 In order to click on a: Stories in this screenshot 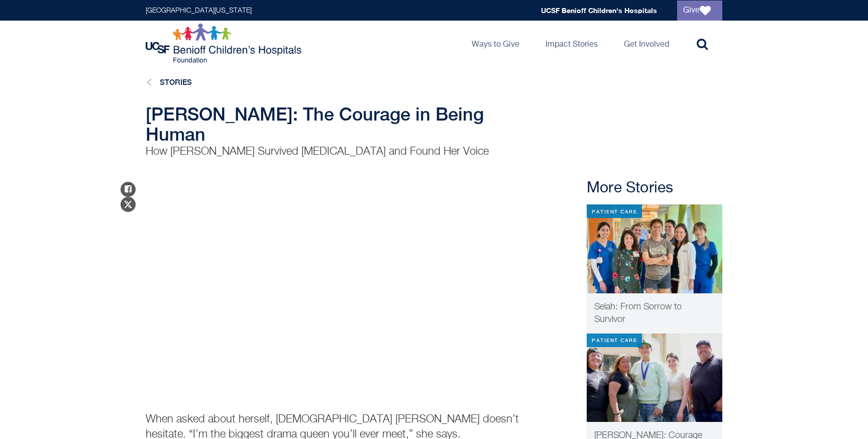, I will do `click(176, 82)`.